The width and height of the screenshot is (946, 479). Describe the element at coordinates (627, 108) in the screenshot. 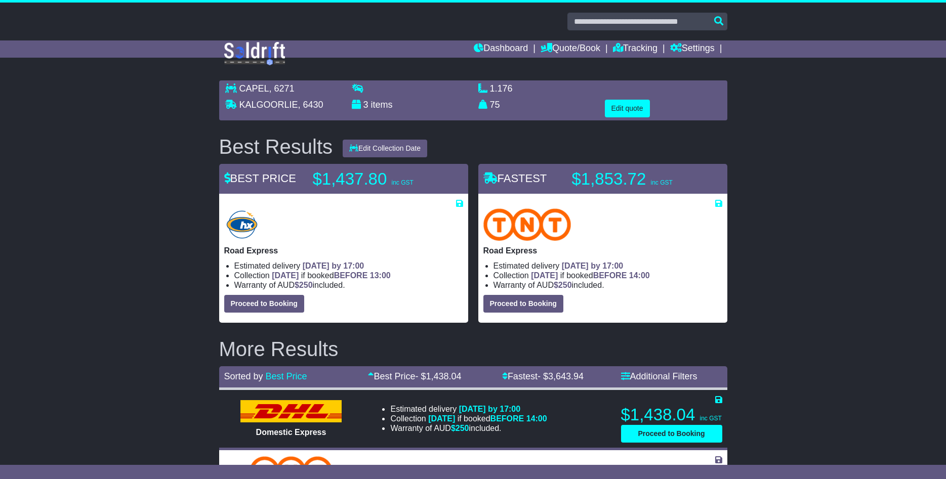

I see `button: Edit quote` at that location.